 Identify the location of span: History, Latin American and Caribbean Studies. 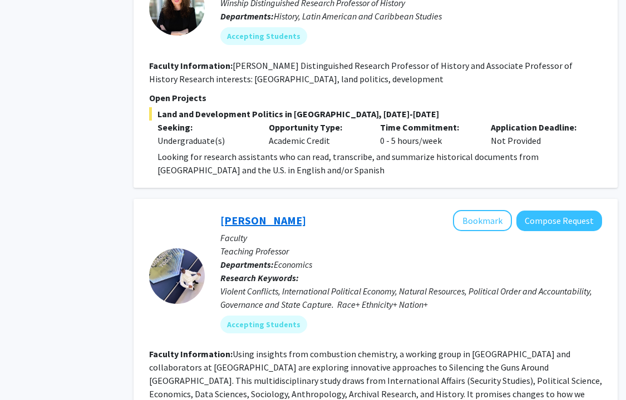
(358, 16).